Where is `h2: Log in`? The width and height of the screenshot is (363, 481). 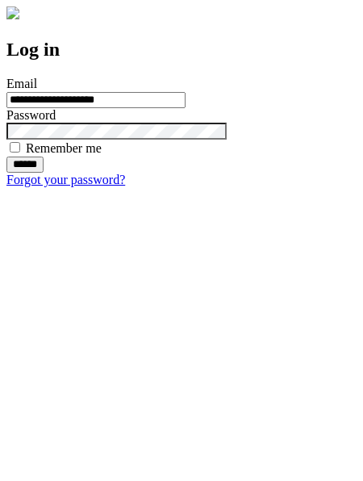 h2: Log in is located at coordinates (182, 49).